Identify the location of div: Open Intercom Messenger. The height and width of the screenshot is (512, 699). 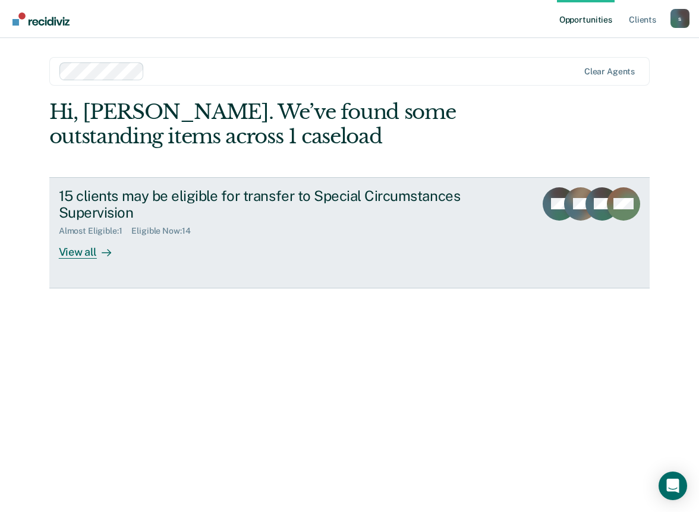
(672, 485).